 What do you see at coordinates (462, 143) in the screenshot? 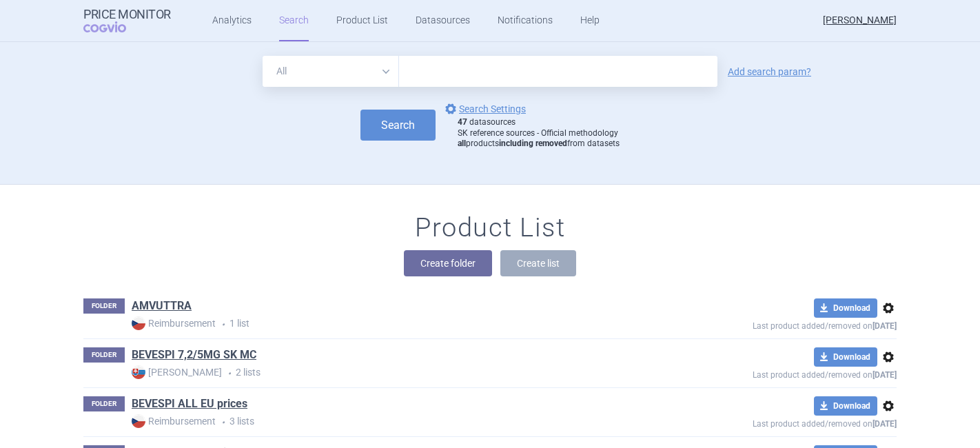
I see `strong: all` at bounding box center [462, 143].